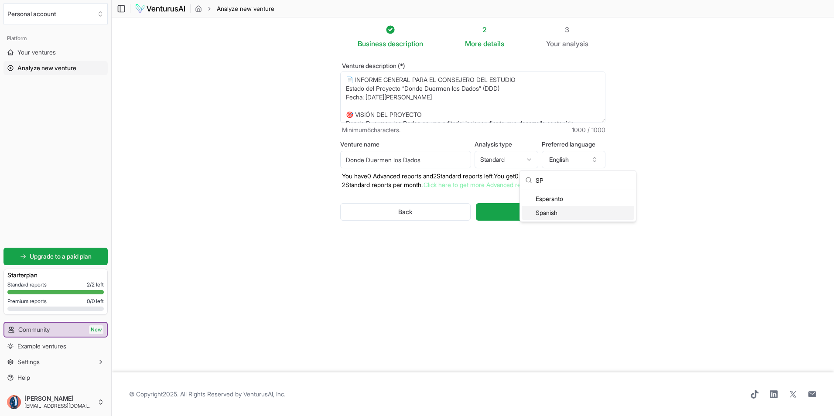 This screenshot has height=416, width=834. I want to click on input: Search language..., so click(583, 180).